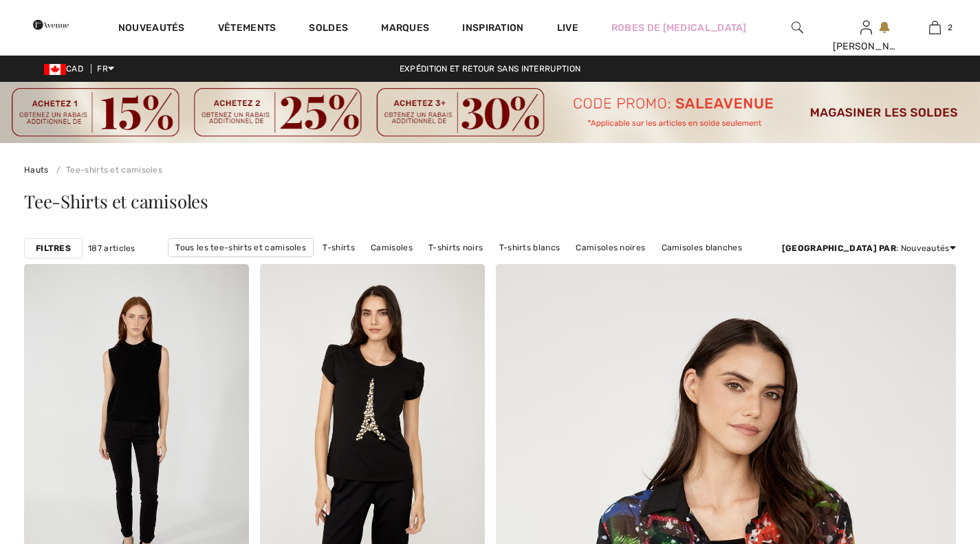  What do you see at coordinates (866, 27) in the screenshot?
I see `a: Se connecter` at bounding box center [866, 27].